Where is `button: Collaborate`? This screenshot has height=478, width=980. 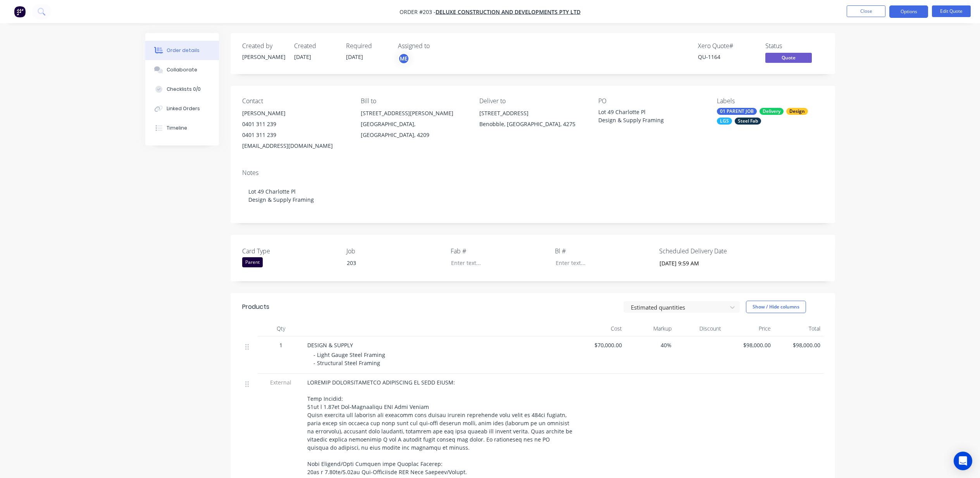
button: Collaborate is located at coordinates (182, 70).